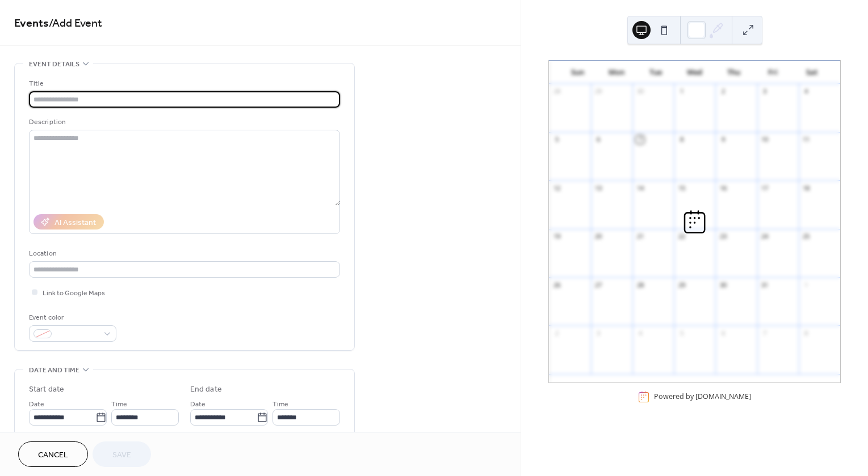 Image resolution: width=868 pixels, height=476 pixels. What do you see at coordinates (806, 187) in the screenshot?
I see `div: 18` at bounding box center [806, 187].